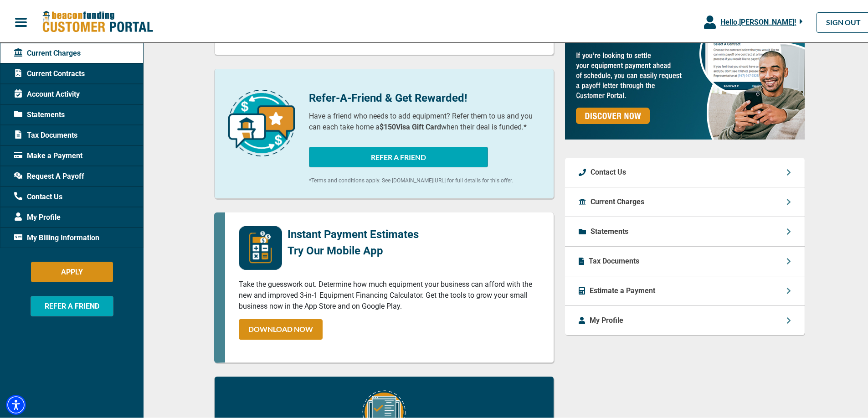 Image resolution: width=868 pixels, height=419 pixels. I want to click on span: My Profile, so click(37, 216).